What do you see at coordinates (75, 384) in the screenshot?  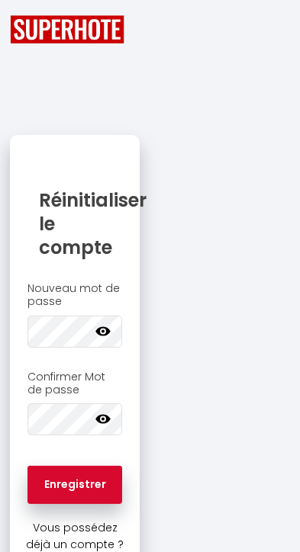 I see `h2: Confirmer Mot de passe` at bounding box center [75, 384].